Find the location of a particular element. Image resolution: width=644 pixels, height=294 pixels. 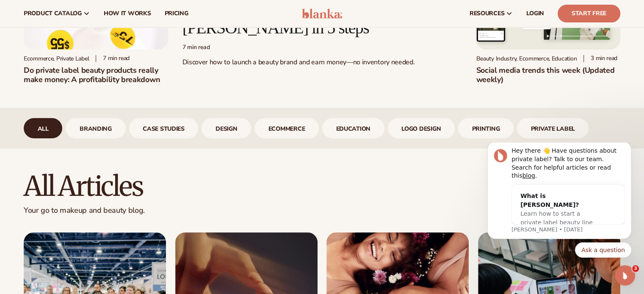

div: 7 / 9 is located at coordinates (421, 128).